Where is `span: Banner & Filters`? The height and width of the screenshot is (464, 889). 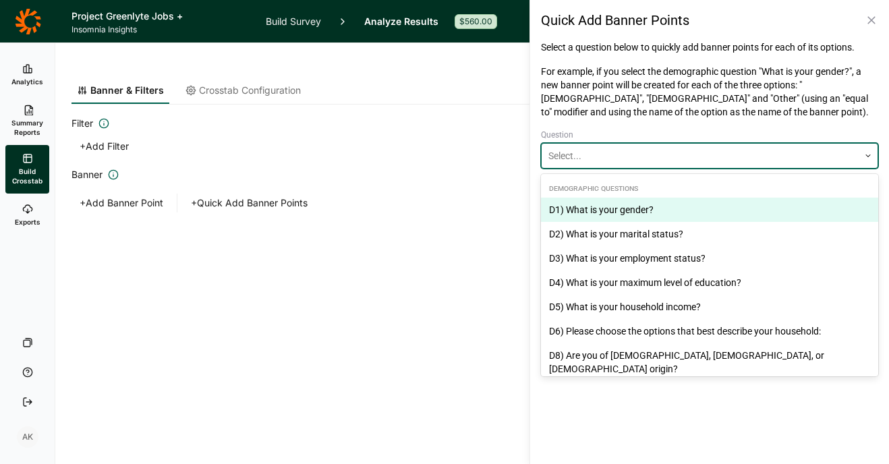 span: Banner & Filters is located at coordinates (127, 90).